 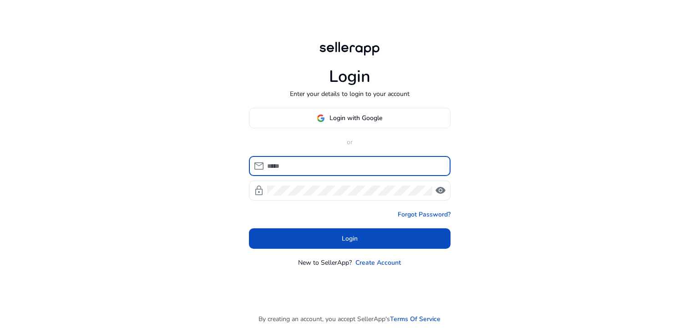 I want to click on p: Enter your details to login to your account, so click(x=349, y=94).